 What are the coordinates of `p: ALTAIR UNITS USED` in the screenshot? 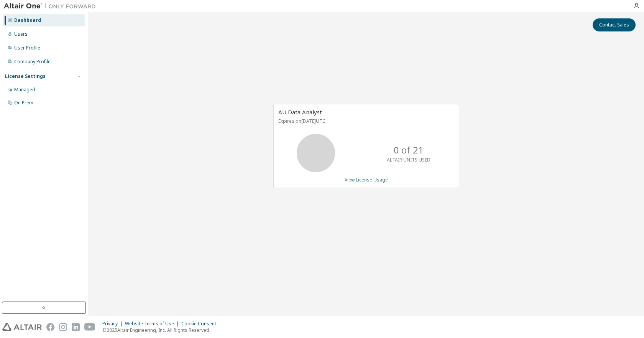 It's located at (409, 160).